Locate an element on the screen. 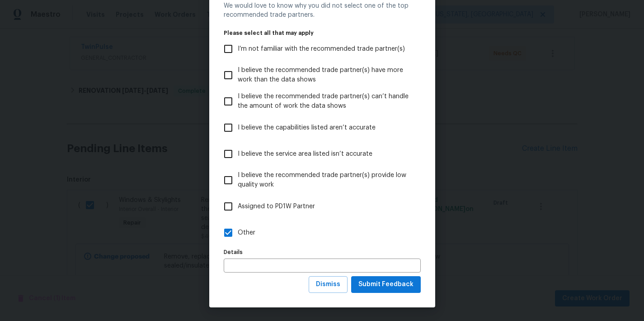  span: I believe the capabilities listed aren’t accurate is located at coordinates (306, 128).